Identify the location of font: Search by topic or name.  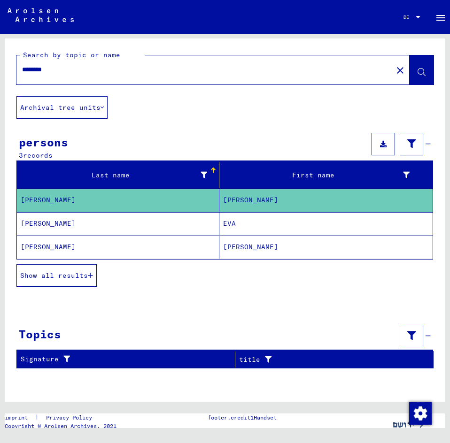
(71, 55).